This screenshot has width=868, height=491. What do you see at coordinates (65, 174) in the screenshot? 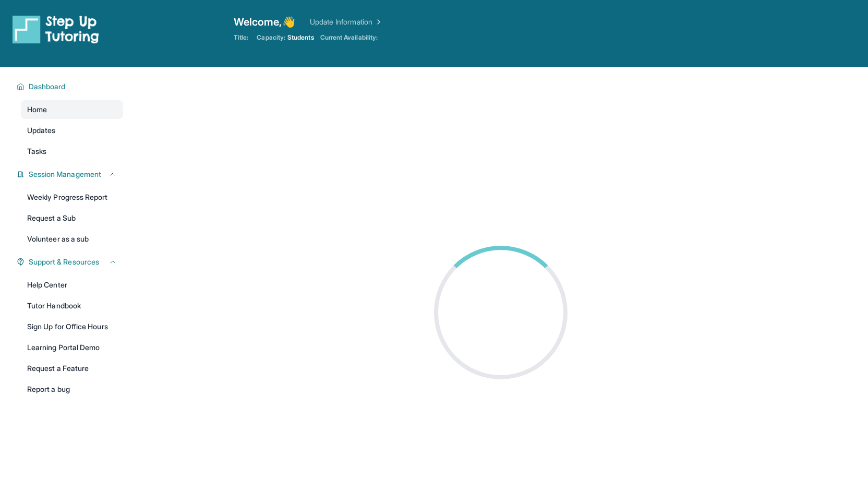
I see `span: Session Management` at bounding box center [65, 174].